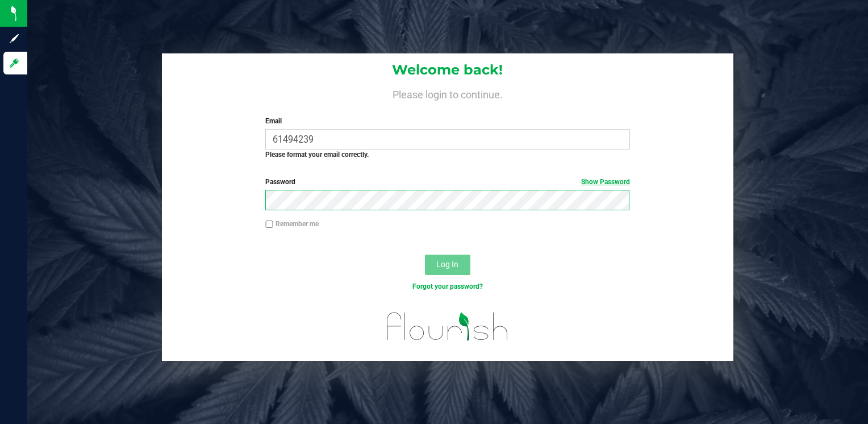 This screenshot has width=868, height=424. Describe the element at coordinates (14, 39) in the screenshot. I see `inline-svg: Sign up` at that location.